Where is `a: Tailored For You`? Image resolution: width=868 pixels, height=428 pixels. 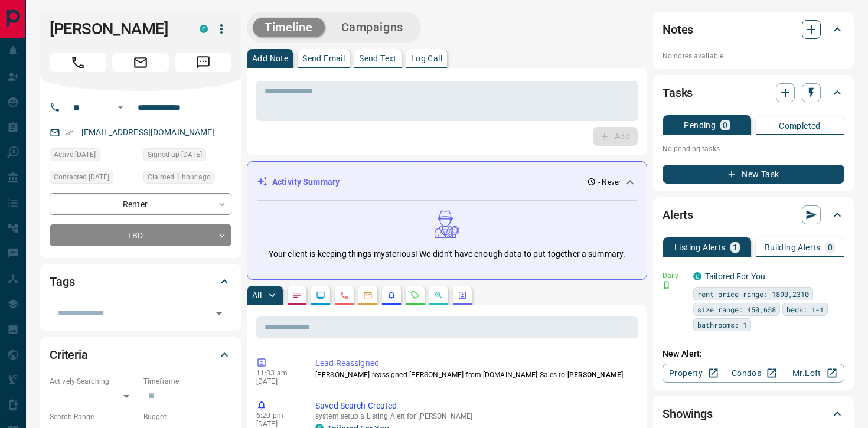
a: Tailored For You is located at coordinates (736, 276).